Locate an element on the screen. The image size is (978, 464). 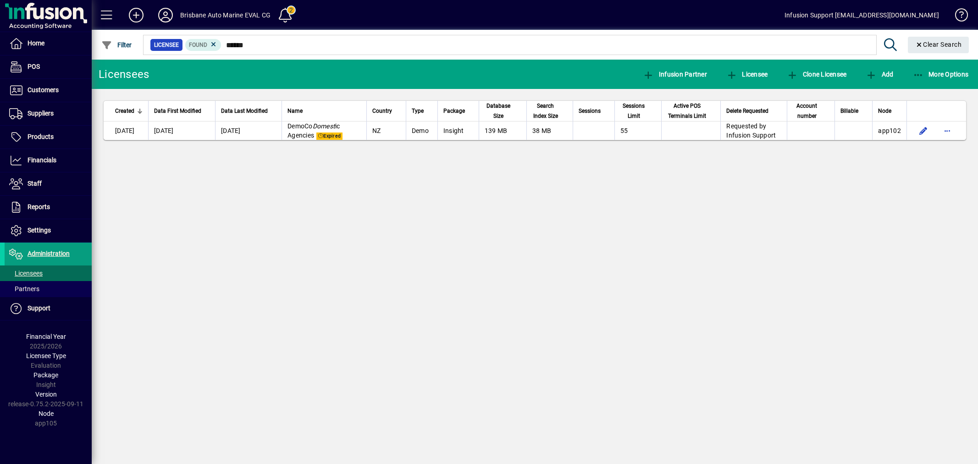
div: Database Size is located at coordinates (503, 111).